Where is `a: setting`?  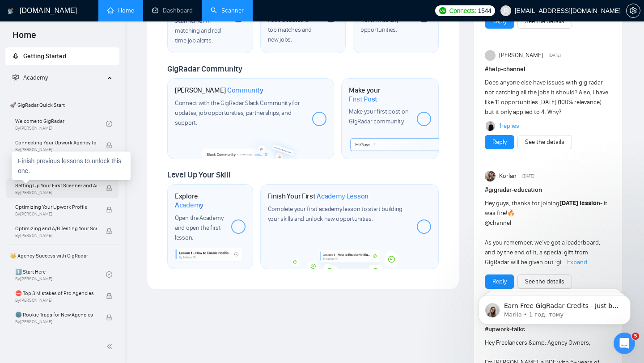
a: setting is located at coordinates (633, 11).